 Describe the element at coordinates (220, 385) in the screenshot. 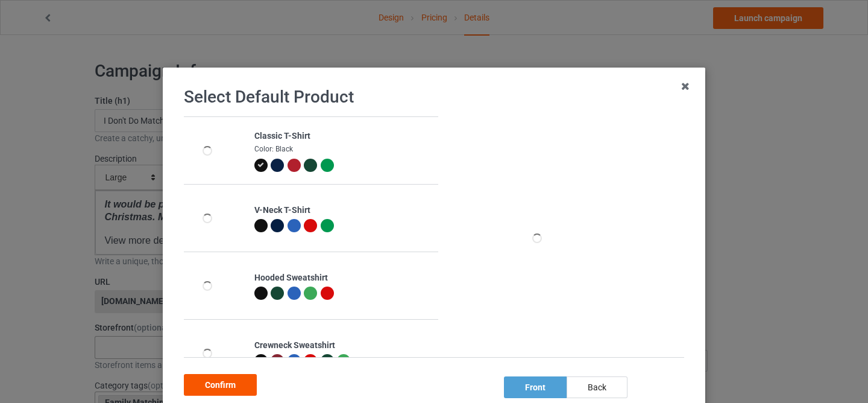

I see `div: Confirm` at that location.